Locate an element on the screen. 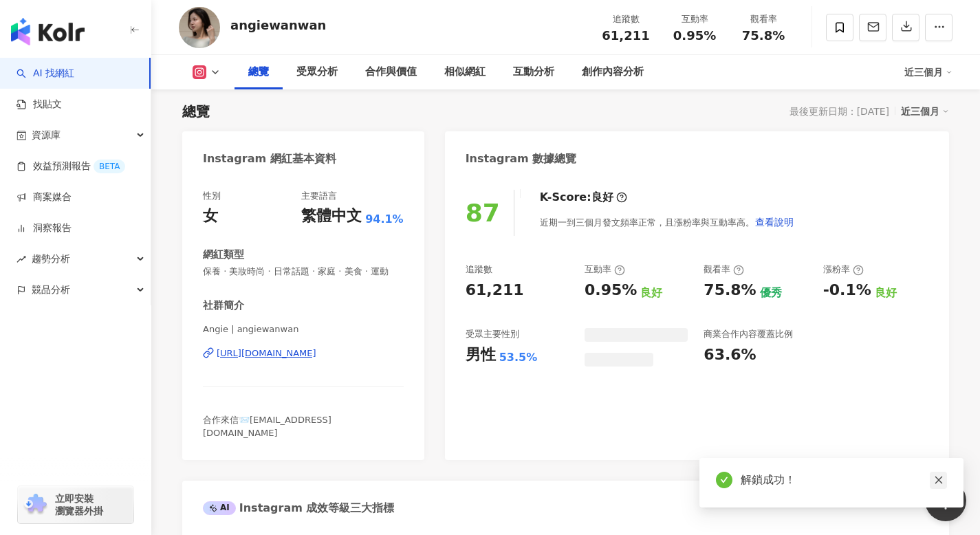 Image resolution: width=980 pixels, height=535 pixels. div: AI is located at coordinates (219, 508).